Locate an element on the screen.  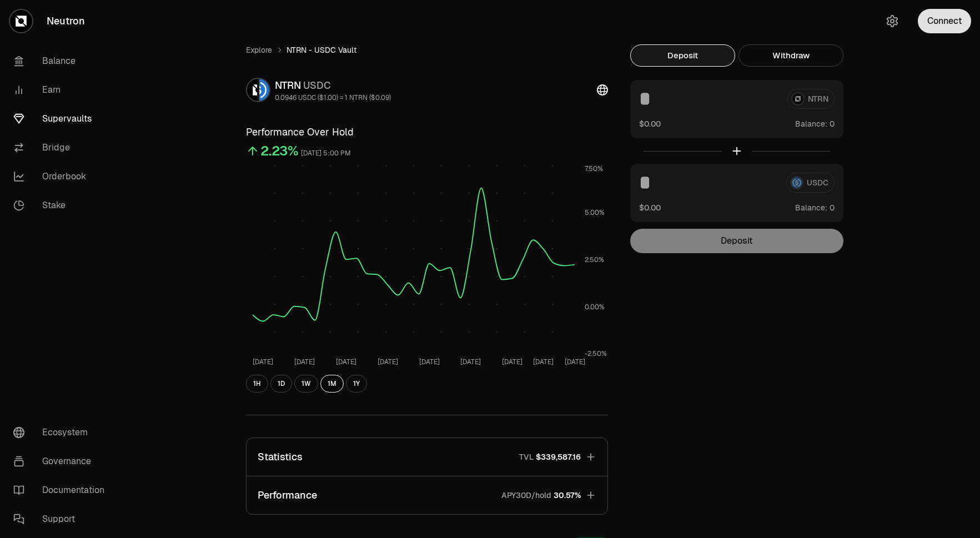
button: Connect is located at coordinates (945, 21).